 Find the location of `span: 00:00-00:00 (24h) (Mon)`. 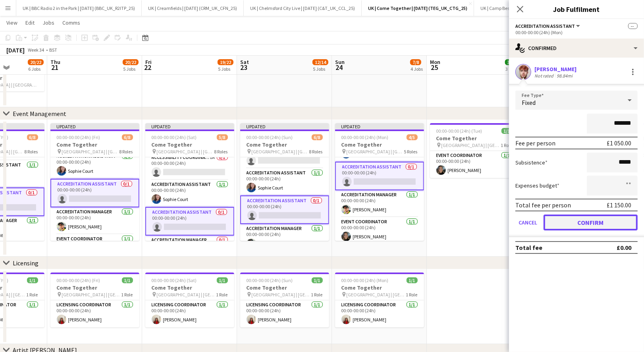

span: 00:00-00:00 (24h) (Mon) is located at coordinates (365, 137).